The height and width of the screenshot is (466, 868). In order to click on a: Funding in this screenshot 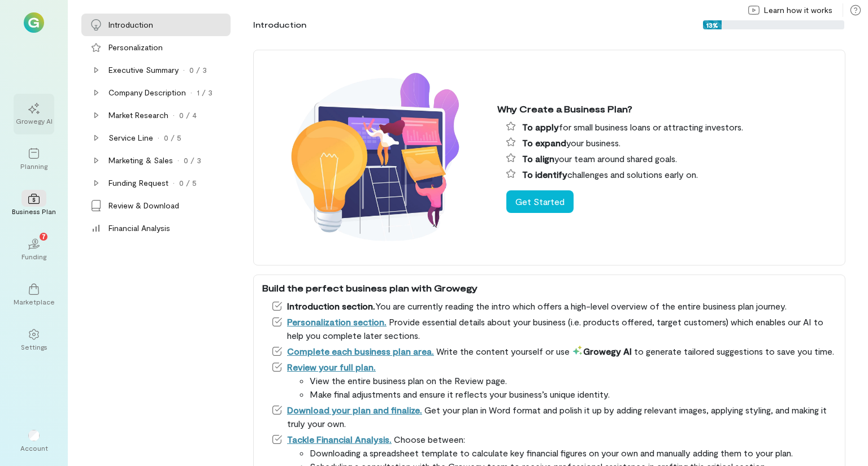, I will do `click(34, 250)`.